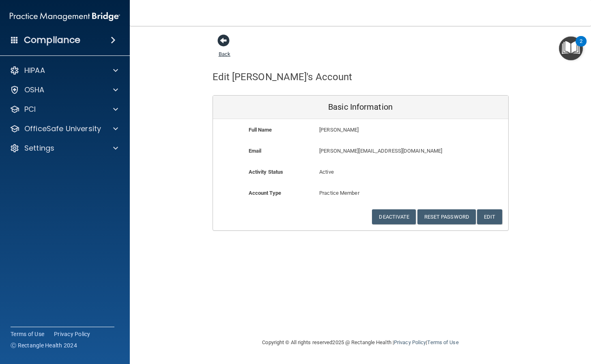  Describe the element at coordinates (265, 193) in the screenshot. I see `b: Account Type` at that location.